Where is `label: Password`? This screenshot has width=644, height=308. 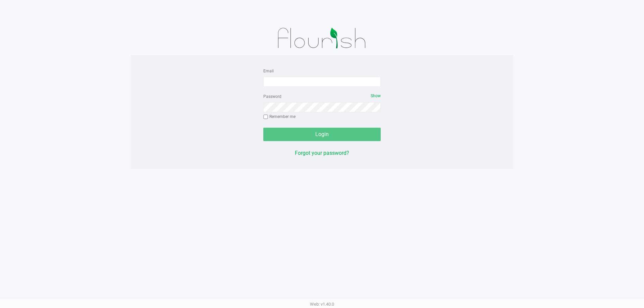 label: Password is located at coordinates (272, 97).